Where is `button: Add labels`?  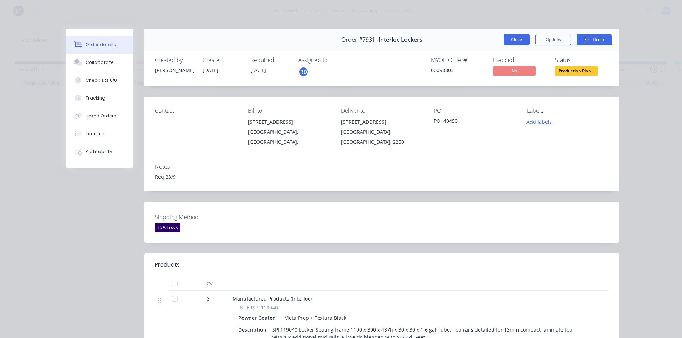
button: Add labels is located at coordinates (540, 122).